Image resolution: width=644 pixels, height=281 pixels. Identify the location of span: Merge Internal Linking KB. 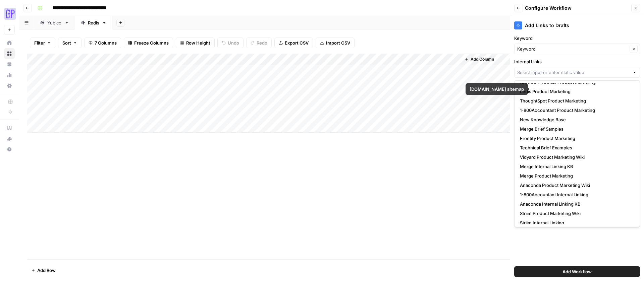
(576, 166).